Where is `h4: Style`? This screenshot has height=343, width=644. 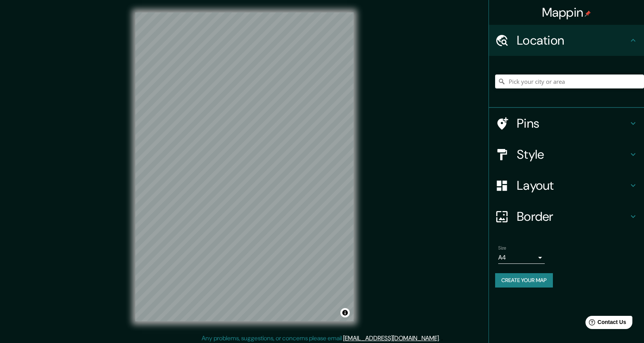
h4: Style is located at coordinates (573, 155).